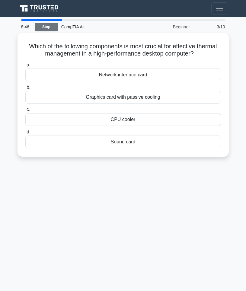 This screenshot has width=246, height=291. I want to click on div: CompTIA A+, so click(99, 27).